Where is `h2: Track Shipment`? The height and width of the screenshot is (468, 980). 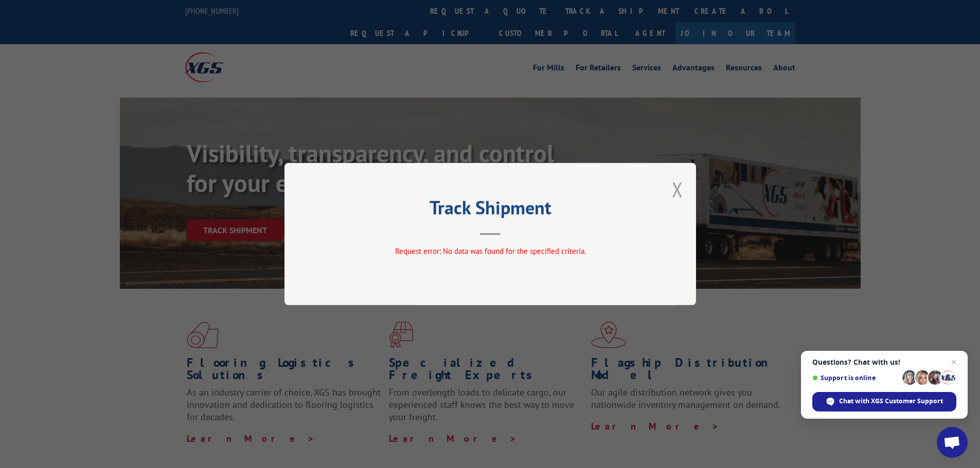
h2: Track Shipment is located at coordinates (490, 210).